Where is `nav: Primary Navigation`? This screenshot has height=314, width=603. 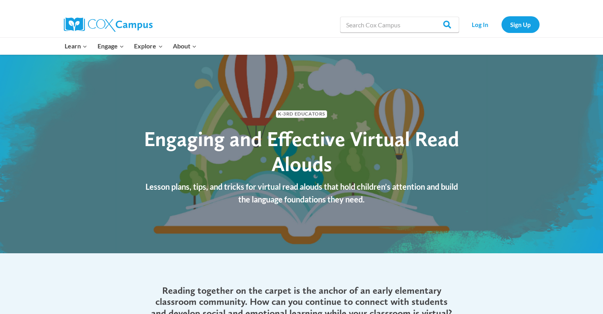
nav: Primary Navigation is located at coordinates (131, 46).